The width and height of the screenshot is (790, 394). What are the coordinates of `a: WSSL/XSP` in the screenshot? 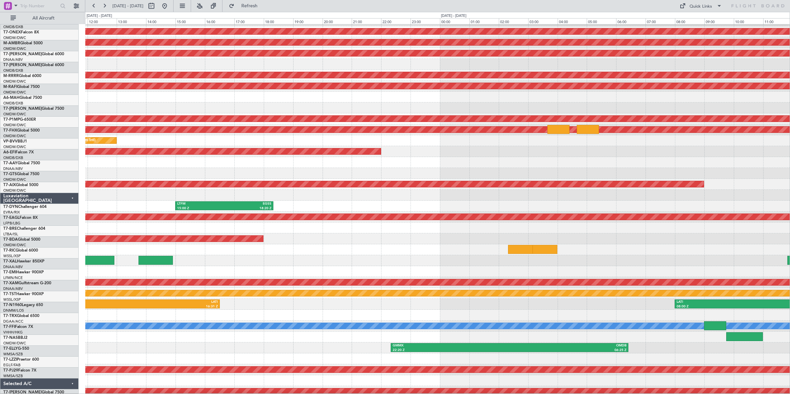 It's located at (12, 256).